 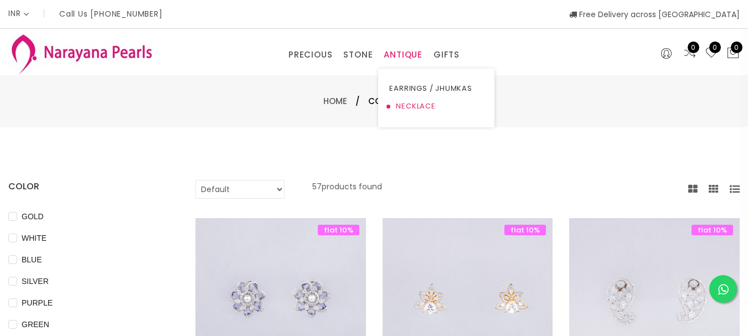 What do you see at coordinates (310, 55) in the screenshot?
I see `a: PRECIOUS` at bounding box center [310, 55].